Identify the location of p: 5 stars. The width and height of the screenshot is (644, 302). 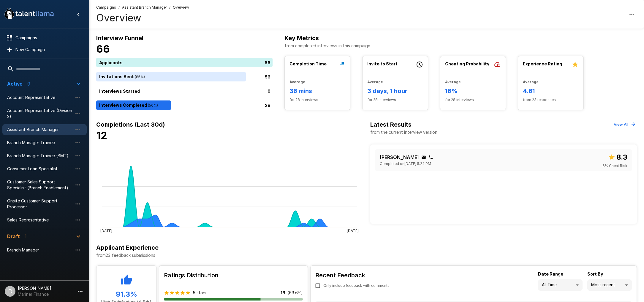
(200, 293).